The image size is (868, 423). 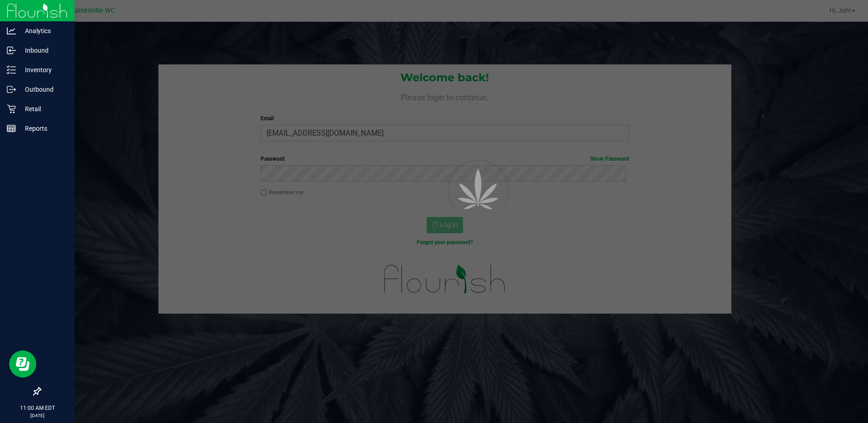 What do you see at coordinates (12, 51) in the screenshot?
I see `inline-svg: Inbound` at bounding box center [12, 51].